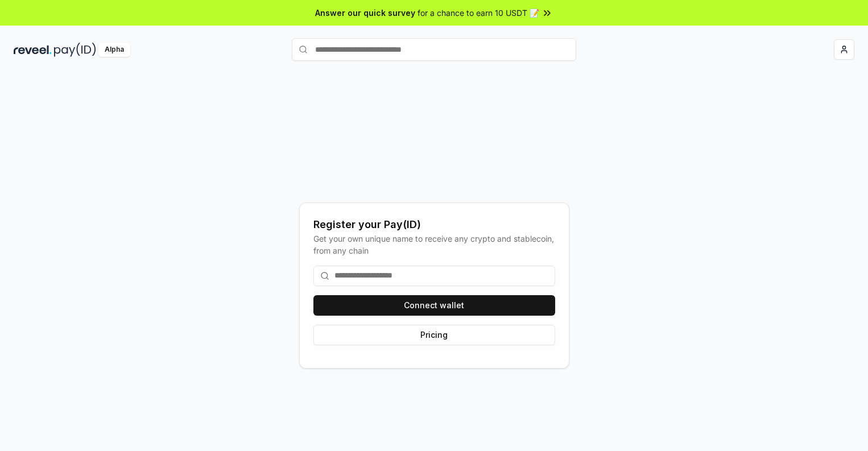 This screenshot has height=451, width=868. I want to click on span: for a chance to earn 10 USDT 📝, so click(478, 12).